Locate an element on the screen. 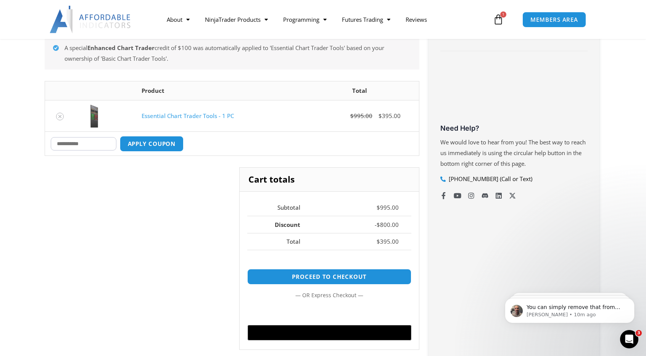 The width and height of the screenshot is (646, 356). th: Subtotal is located at coordinates (280, 208).